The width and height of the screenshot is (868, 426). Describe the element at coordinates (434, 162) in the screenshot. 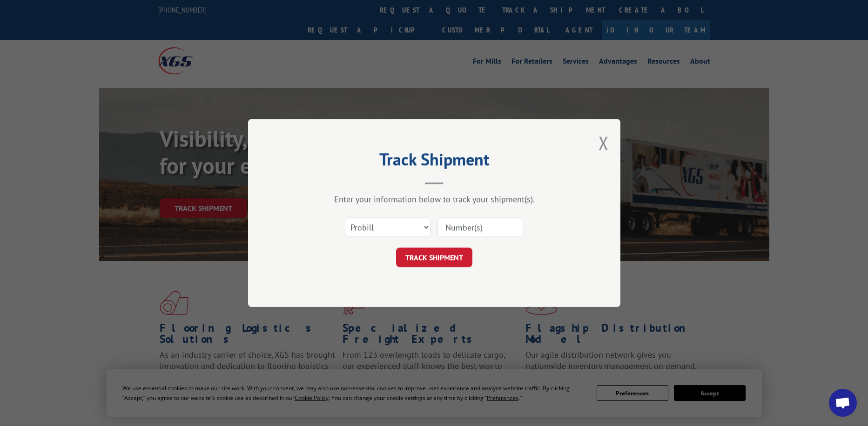

I see `h2: Track Shipment` at that location.